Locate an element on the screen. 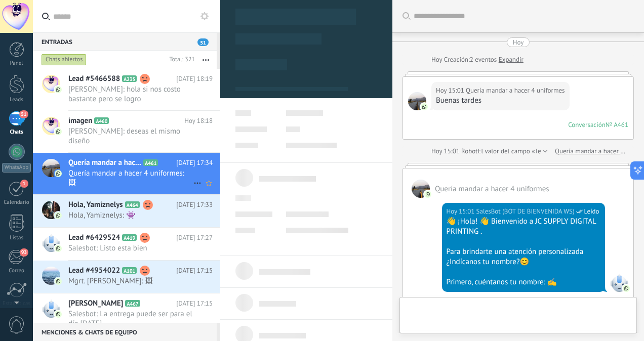 This screenshot has height=341, width=644. a: Quería mandar a hacer 4 uniformes is located at coordinates (591, 151).